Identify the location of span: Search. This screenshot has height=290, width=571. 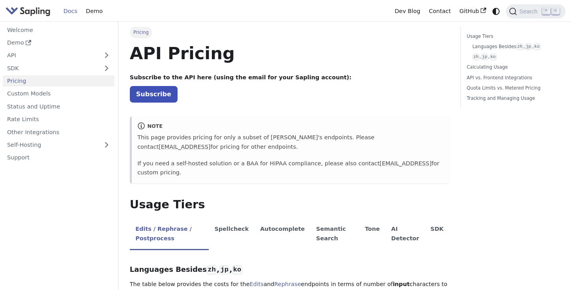
(529, 11).